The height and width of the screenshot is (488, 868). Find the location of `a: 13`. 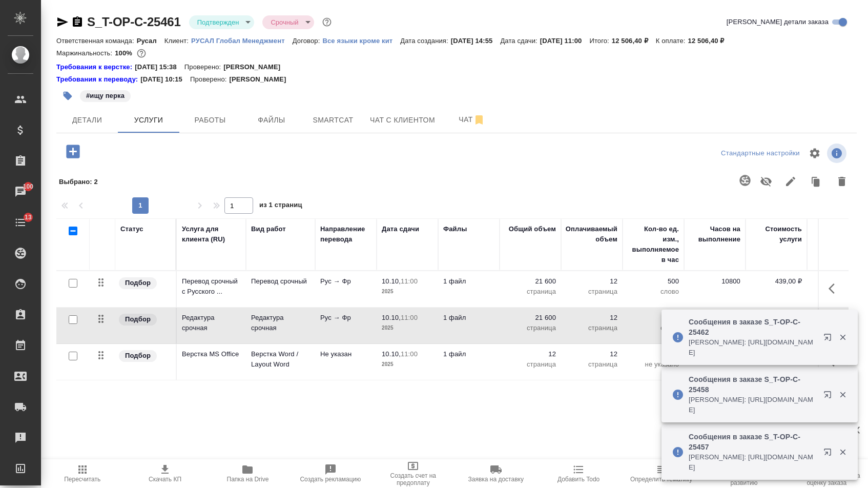

a: 13 is located at coordinates (21, 222).